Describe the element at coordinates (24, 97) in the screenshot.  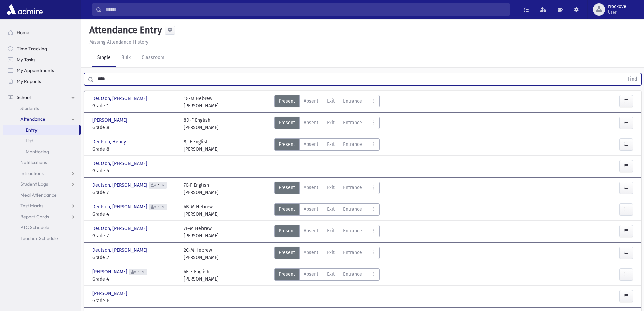
I see `span: School` at that location.